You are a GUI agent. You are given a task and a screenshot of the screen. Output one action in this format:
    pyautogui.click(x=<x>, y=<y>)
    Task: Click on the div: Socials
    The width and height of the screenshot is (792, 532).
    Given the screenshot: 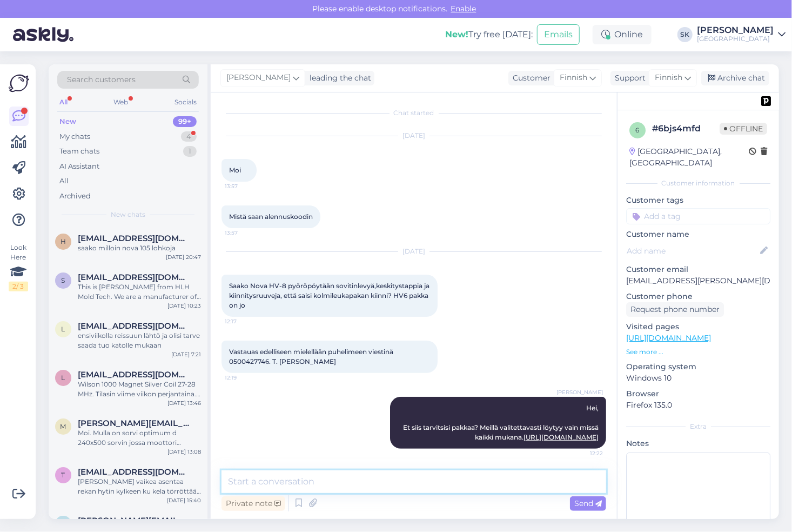 What is the action you would take?
    pyautogui.click(x=185, y=102)
    